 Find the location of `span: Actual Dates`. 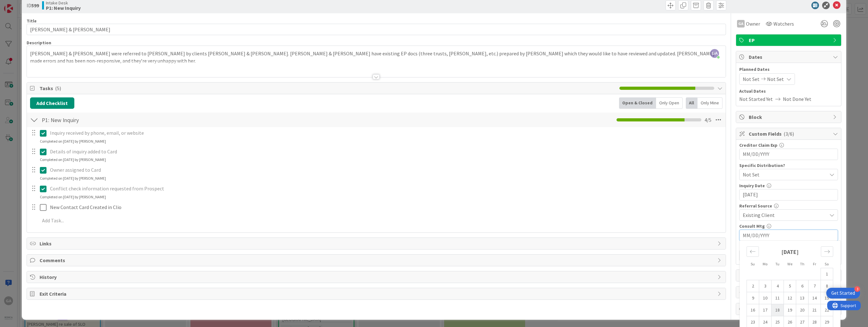

span: Actual Dates is located at coordinates (789, 91).